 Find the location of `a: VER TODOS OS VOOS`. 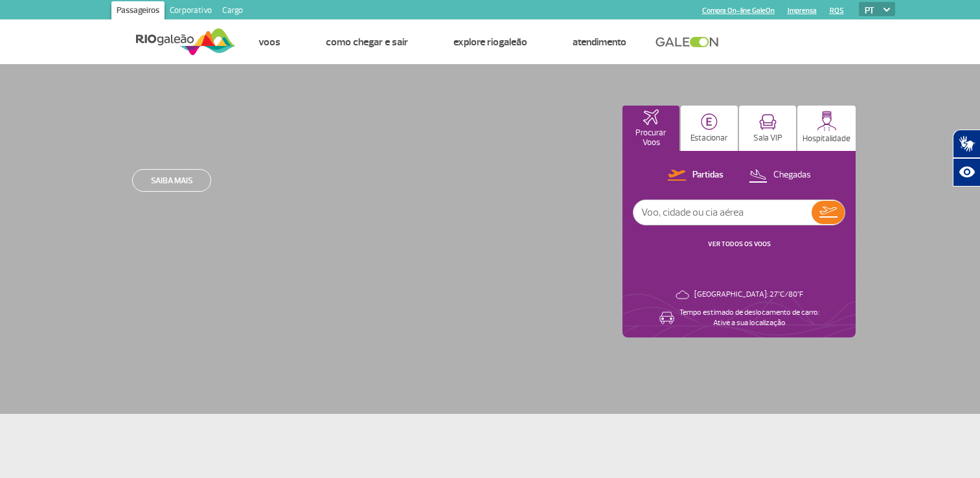

a: VER TODOS OS VOOS is located at coordinates (739, 244).